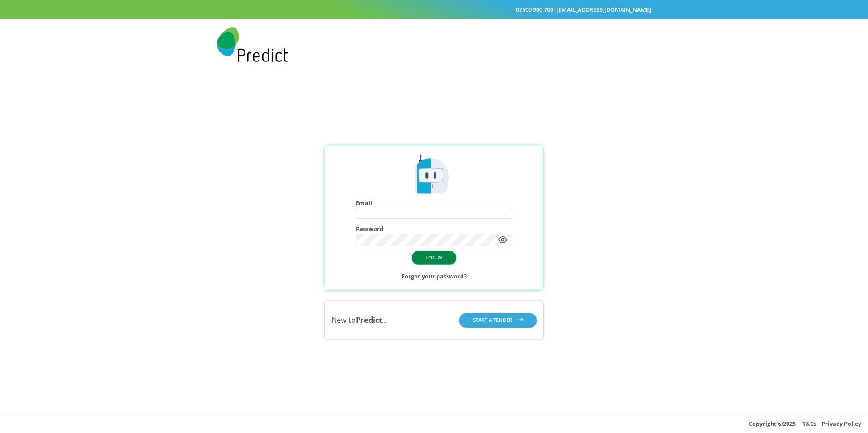 The height and width of the screenshot is (433, 868). I want to click on a: 07500 900 700, so click(534, 9).